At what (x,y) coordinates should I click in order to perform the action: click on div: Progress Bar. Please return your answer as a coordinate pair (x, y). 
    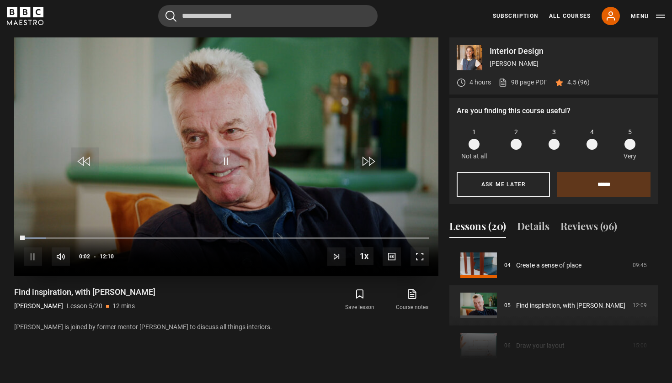
    Looking at the image, I should click on (226, 239).